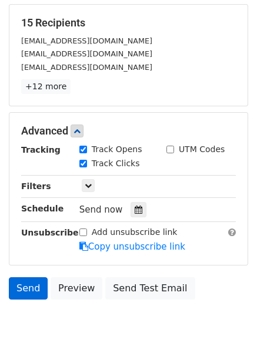 The width and height of the screenshot is (257, 343). What do you see at coordinates (228, 315) in the screenshot?
I see `div: Chat Widget` at bounding box center [228, 315].